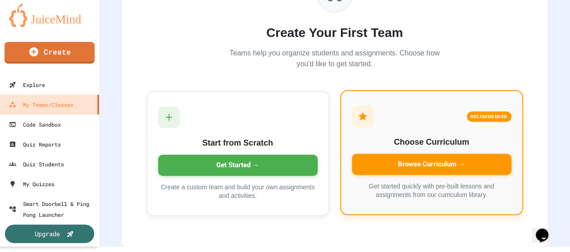 Image resolution: width=570 pixels, height=252 pixels. I want to click on div: Get Started →, so click(238, 165).